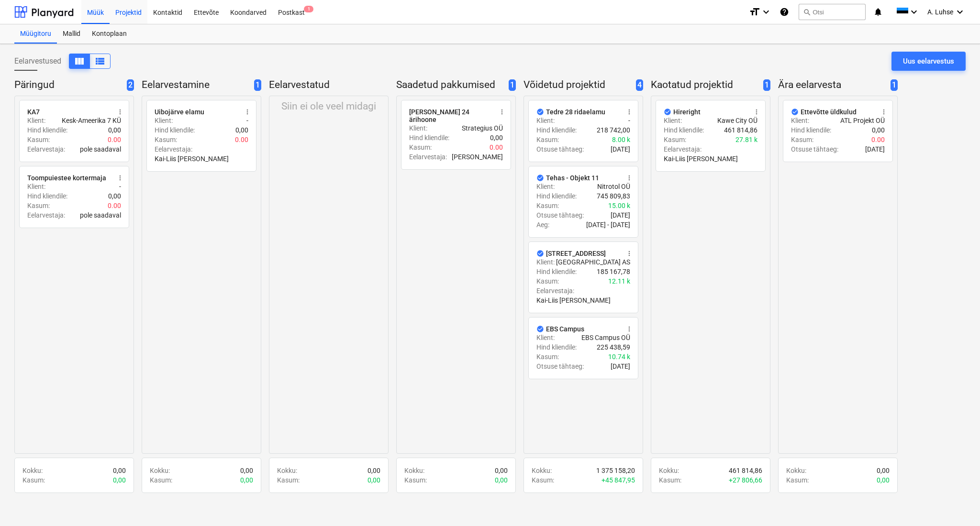 This screenshot has height=526, width=980. I want to click on p: ATL Projekt OÜ, so click(862, 121).